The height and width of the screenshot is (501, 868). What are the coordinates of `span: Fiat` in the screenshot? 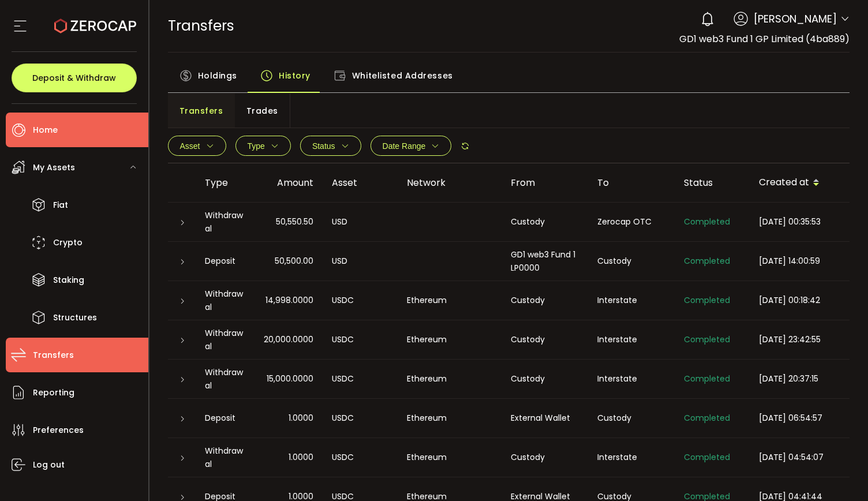 It's located at (60, 205).